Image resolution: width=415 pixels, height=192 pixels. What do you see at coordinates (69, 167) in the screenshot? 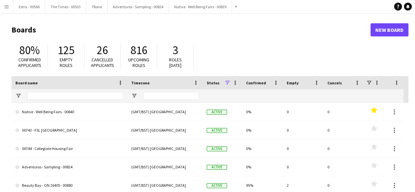
I see `a: Adventuros - Sampling - 00824` at bounding box center [69, 167].